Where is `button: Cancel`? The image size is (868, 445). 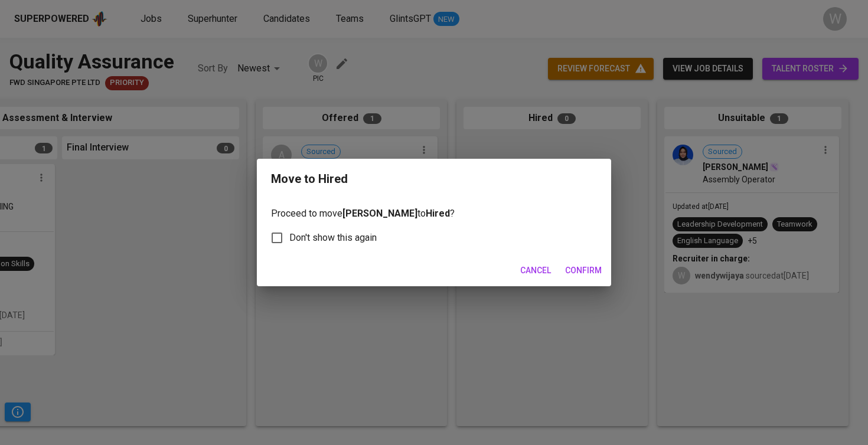 button: Cancel is located at coordinates (535, 270).